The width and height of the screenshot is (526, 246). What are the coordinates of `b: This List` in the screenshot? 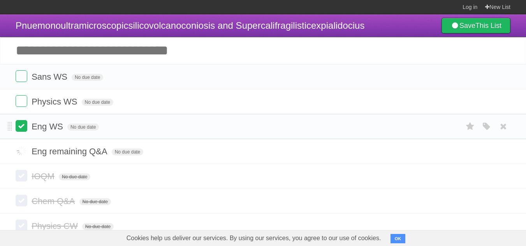 It's located at (488, 26).